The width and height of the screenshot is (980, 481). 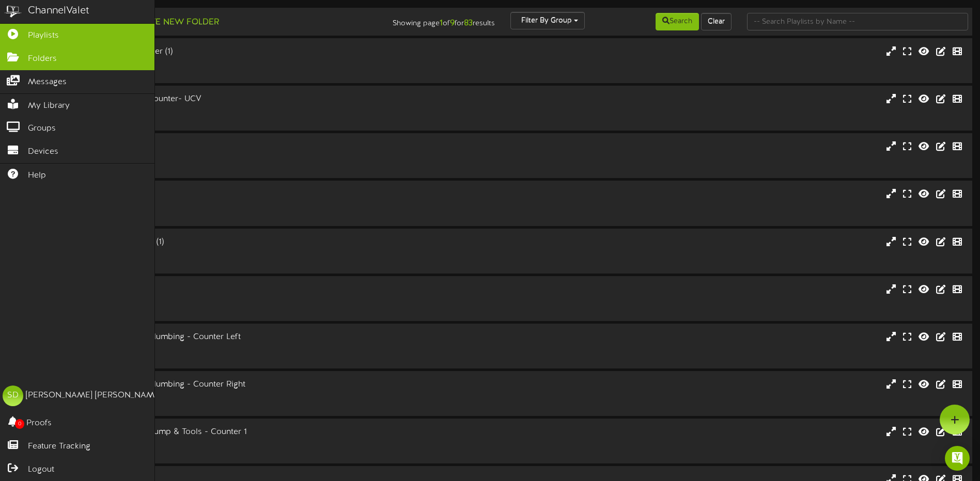 What do you see at coordinates (858, 21) in the screenshot?
I see `input: -- Search Playlists by Name --` at bounding box center [858, 21].